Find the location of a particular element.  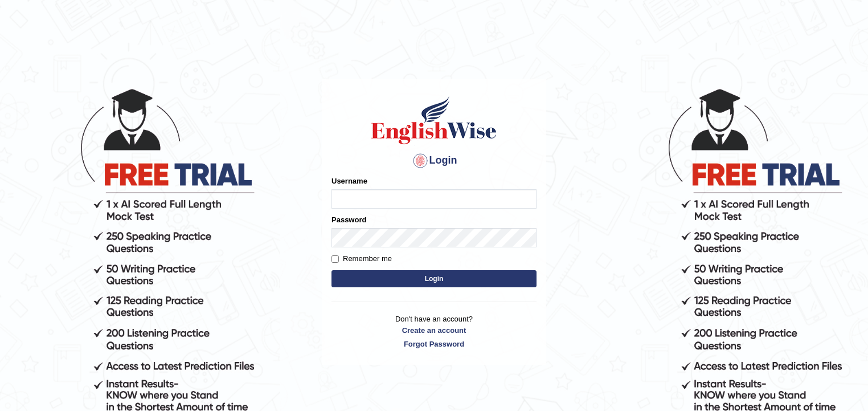

img: Logo of English Wise sign in for intelligent practice with AI is located at coordinates (434, 120).